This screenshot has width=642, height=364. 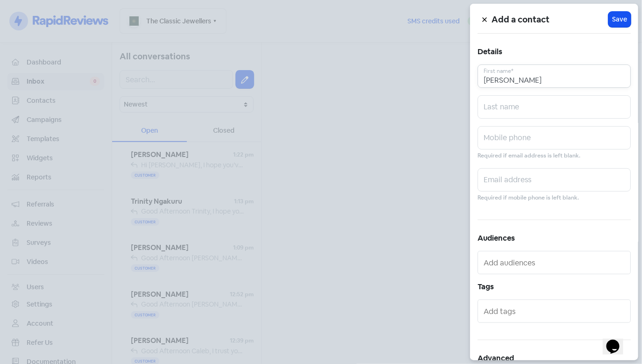 I want to click on small: Required if mobile phone is left blank., so click(x=528, y=198).